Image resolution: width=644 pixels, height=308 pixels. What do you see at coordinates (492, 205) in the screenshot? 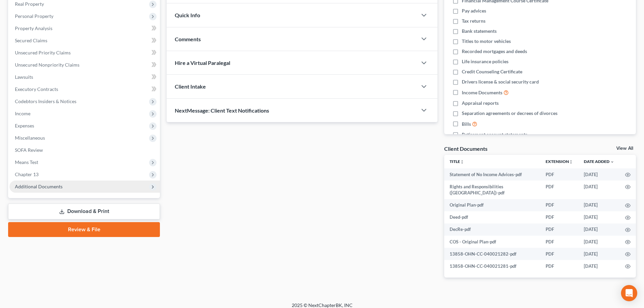
I see `td: Original Plan-pdf` at bounding box center [492, 205].